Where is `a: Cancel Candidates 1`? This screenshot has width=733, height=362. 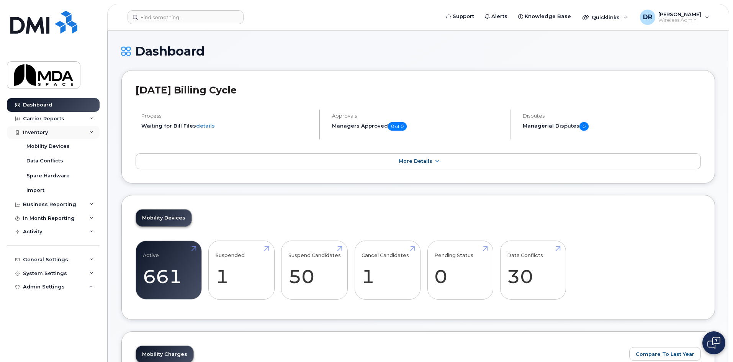
a: Cancel Candidates 1 is located at coordinates (387, 270).